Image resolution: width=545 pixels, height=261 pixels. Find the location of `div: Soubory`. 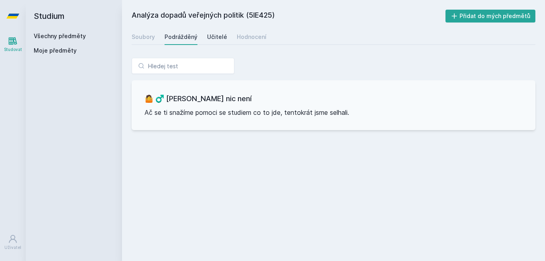

div: Soubory is located at coordinates (143, 37).